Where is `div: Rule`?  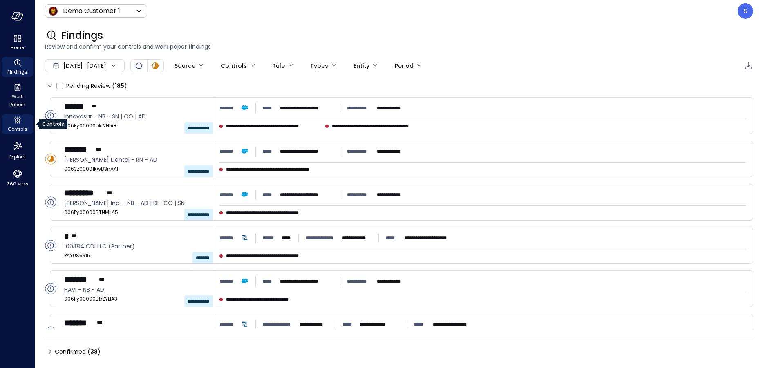
div: Rule is located at coordinates (278, 66).